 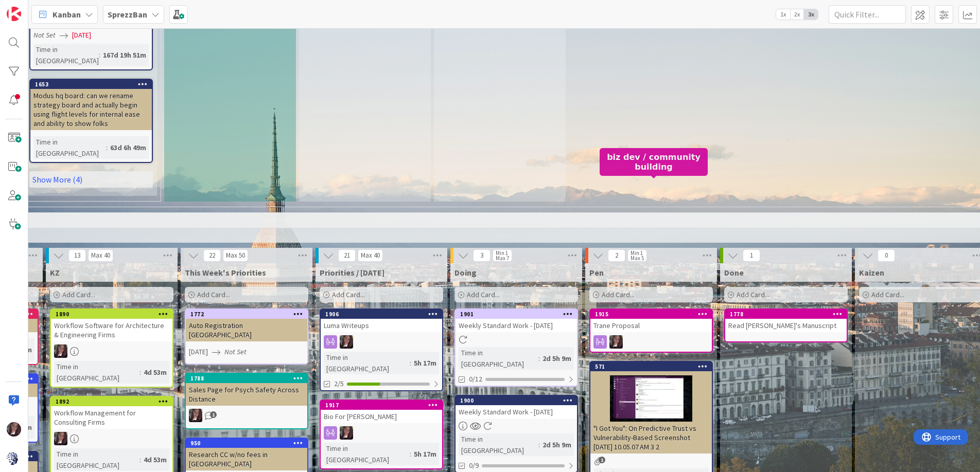 What do you see at coordinates (653, 314) in the screenshot?
I see `div: 1915` at bounding box center [653, 314].